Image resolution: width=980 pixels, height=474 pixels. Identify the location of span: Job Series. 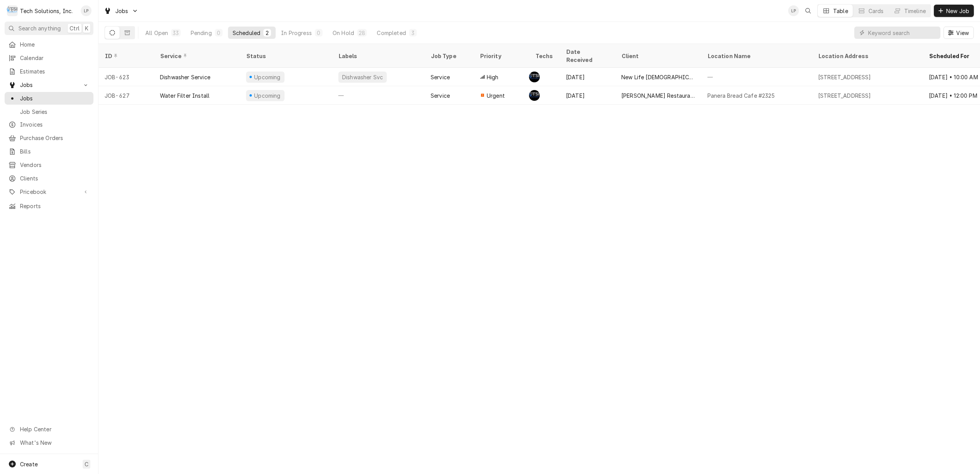
(55, 111).